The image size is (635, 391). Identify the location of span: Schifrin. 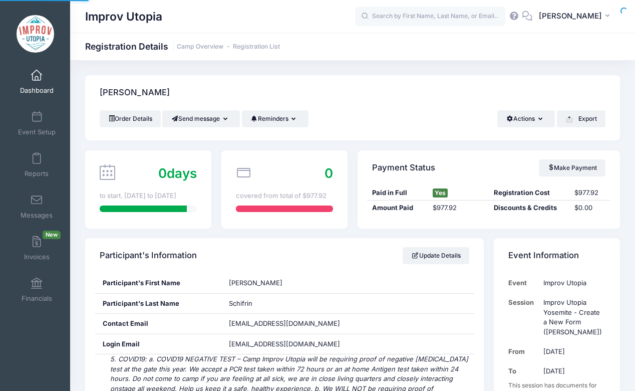
(240, 303).